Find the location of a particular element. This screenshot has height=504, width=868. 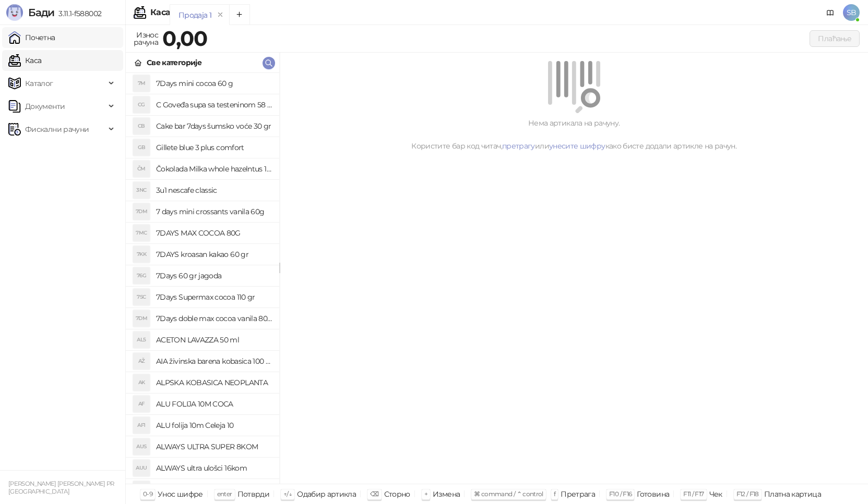

a: унесите шифру is located at coordinates (577, 146).